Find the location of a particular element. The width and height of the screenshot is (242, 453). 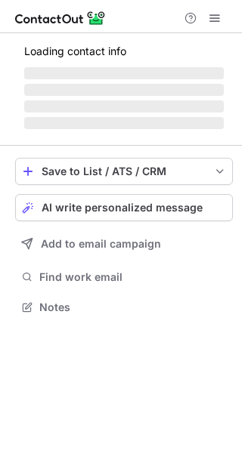

button: Find work email is located at coordinates (124, 277).